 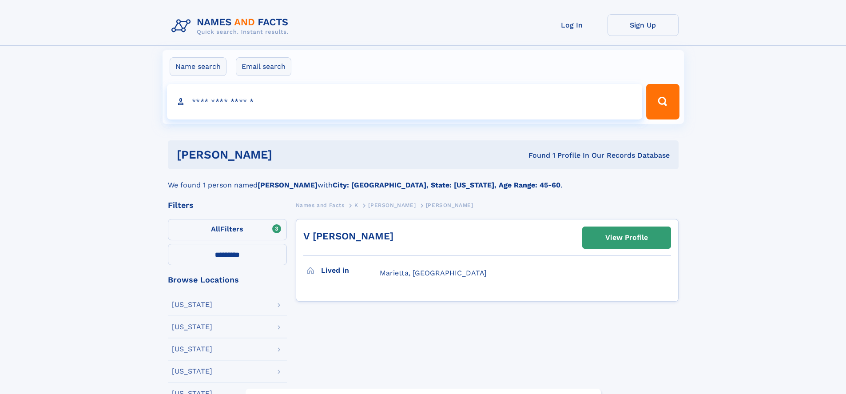 What do you see at coordinates (663, 102) in the screenshot?
I see `button: Search Button` at bounding box center [663, 102].